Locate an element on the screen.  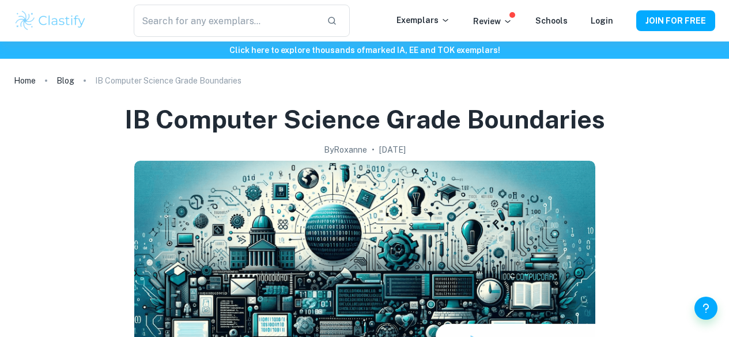
a: JOIN FOR FREE is located at coordinates (676, 21).